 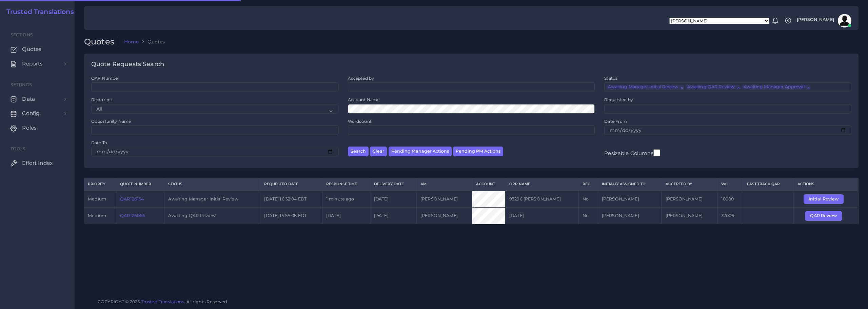 What do you see at coordinates (37, 113) in the screenshot?
I see `a: Config` at bounding box center [37, 113].